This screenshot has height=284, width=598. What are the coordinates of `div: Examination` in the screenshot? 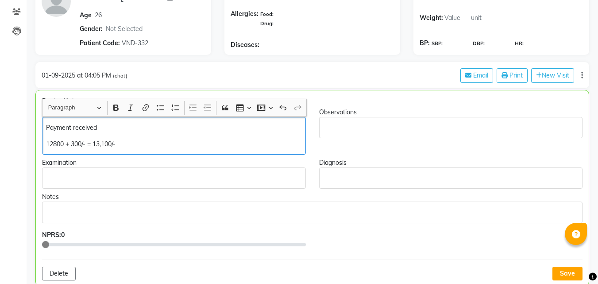 It's located at (174, 163).